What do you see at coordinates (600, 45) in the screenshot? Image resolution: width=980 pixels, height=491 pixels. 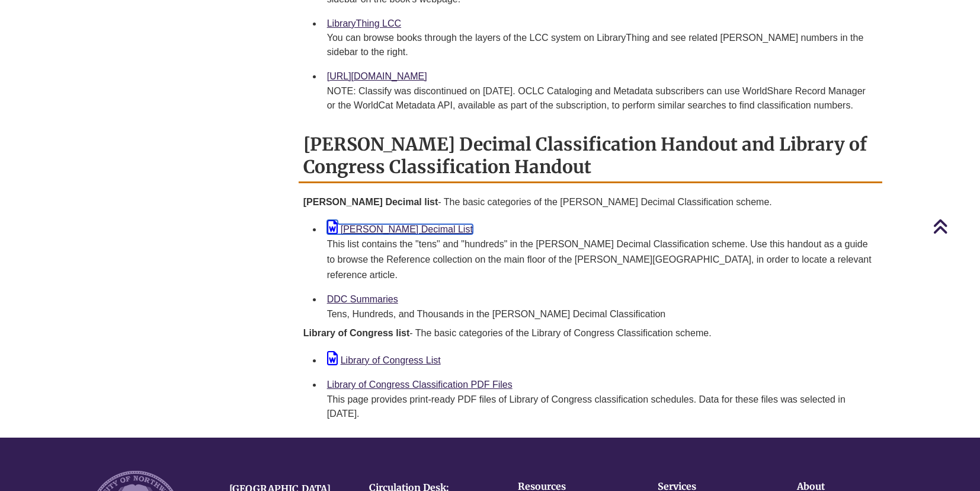 I see `div: You can browse books through the layers of the LCC system on LibraryThing and see related [PERSON...` at bounding box center [600, 45].